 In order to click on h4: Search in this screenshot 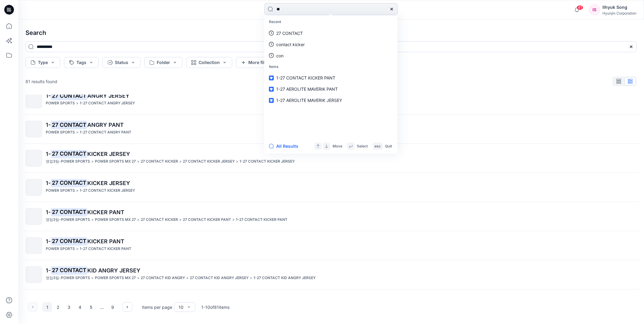, I will do `click(331, 33)`.